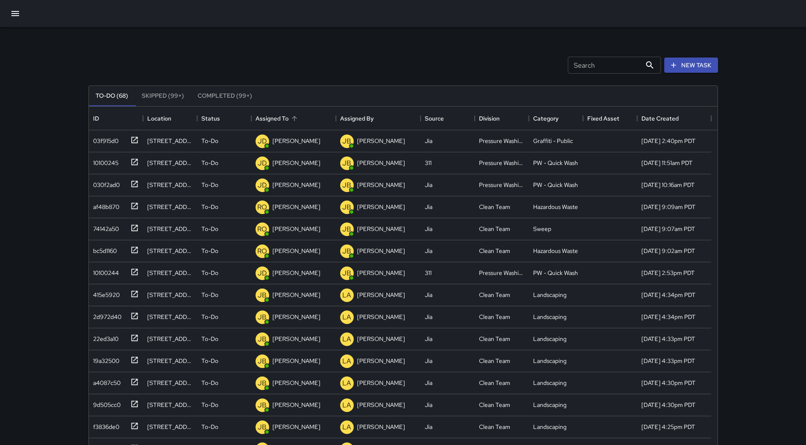 The image size is (806, 445). I want to click on div: 1658 Market Street, so click(170, 185).